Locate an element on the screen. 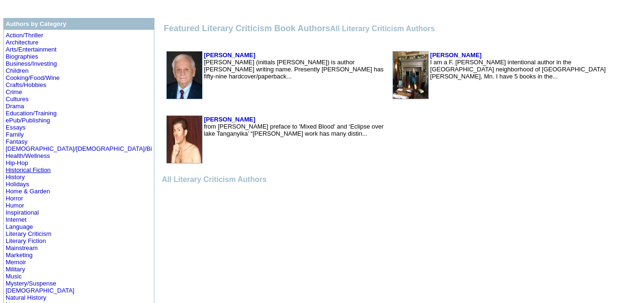  a: Family is located at coordinates (15, 134).